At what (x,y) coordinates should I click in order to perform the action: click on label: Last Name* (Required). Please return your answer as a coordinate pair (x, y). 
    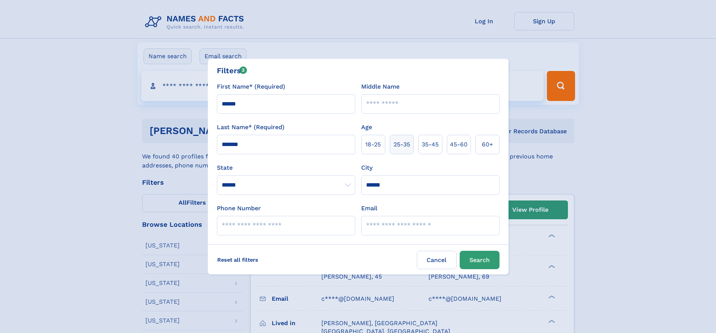
    Looking at the image, I should click on (251, 127).